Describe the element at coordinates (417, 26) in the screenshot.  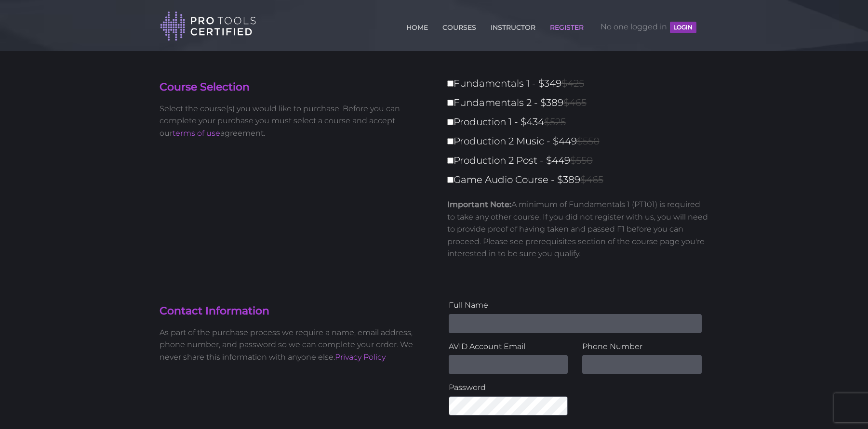
I see `a: HOME` at that location.